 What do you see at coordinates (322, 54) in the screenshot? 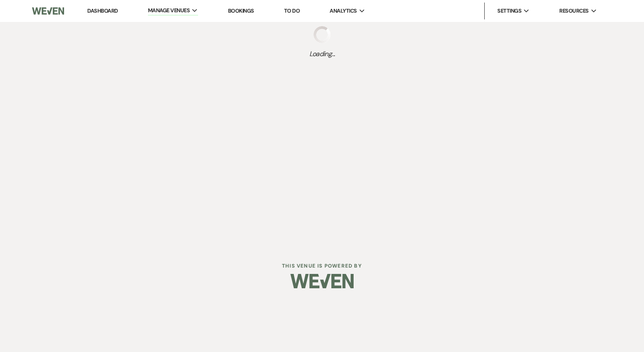
I see `span: Loading...` at bounding box center [322, 54].